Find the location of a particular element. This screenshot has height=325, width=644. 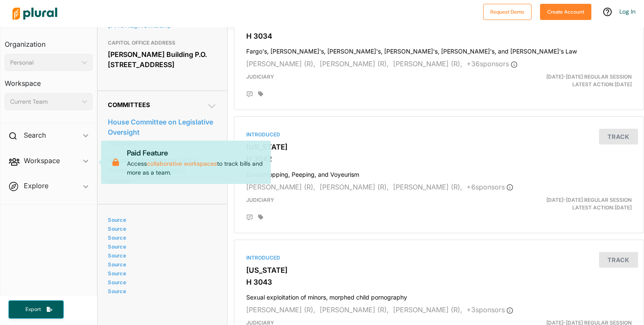

h4: Sexual exploitation of minors, morphed child pornography is located at coordinates (439, 296).